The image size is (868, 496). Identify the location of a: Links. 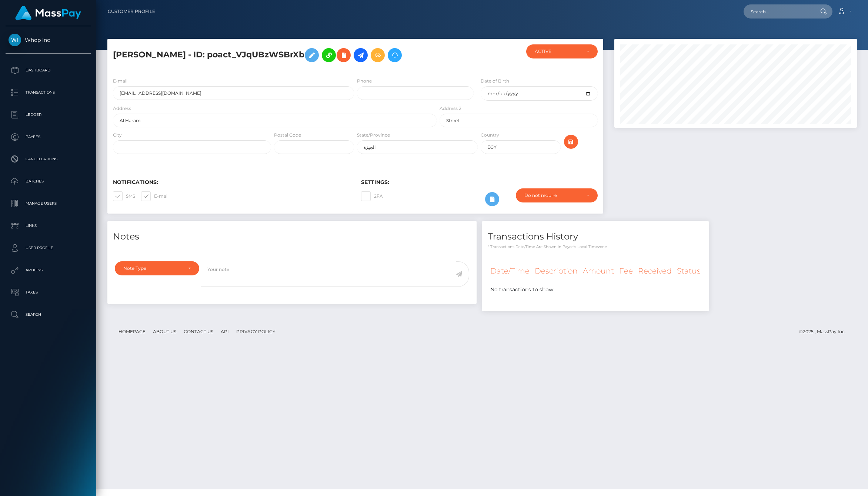
(48, 226).